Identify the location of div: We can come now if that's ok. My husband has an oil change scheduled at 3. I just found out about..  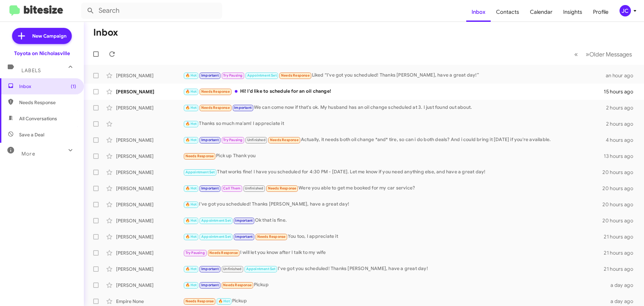
(394, 107).